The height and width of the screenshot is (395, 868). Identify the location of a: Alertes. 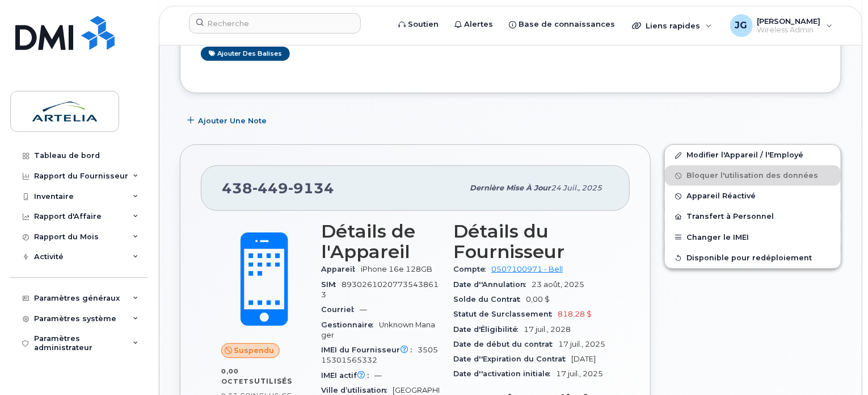
(474, 24).